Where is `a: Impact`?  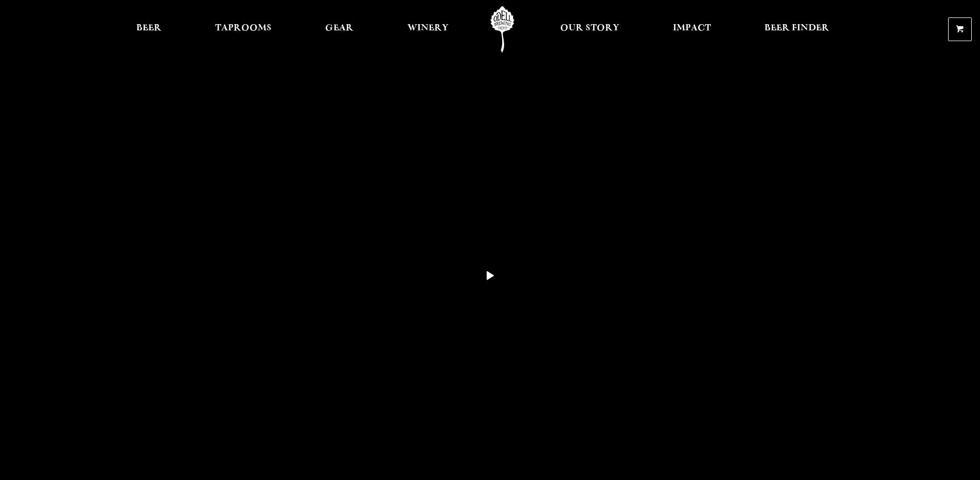 a: Impact is located at coordinates (692, 29).